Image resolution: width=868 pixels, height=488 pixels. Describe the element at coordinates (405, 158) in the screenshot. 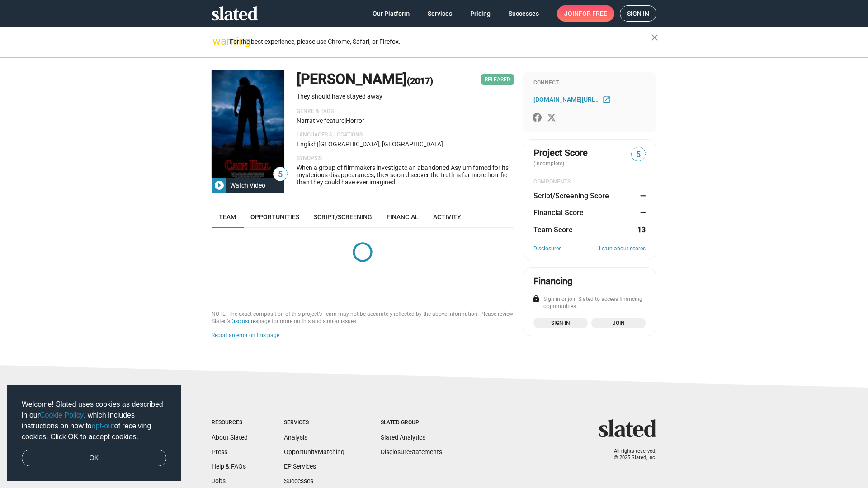

I see `p: Synopsis` at that location.